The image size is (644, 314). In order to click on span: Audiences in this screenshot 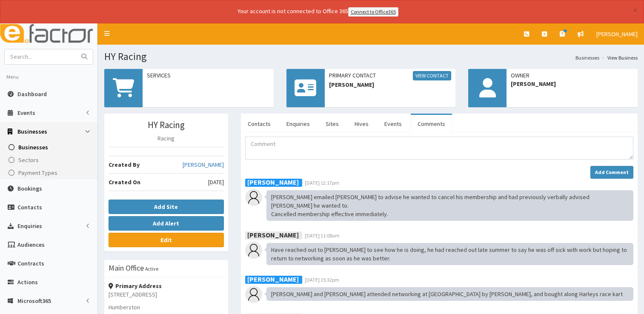, I will do `click(31, 245)`.